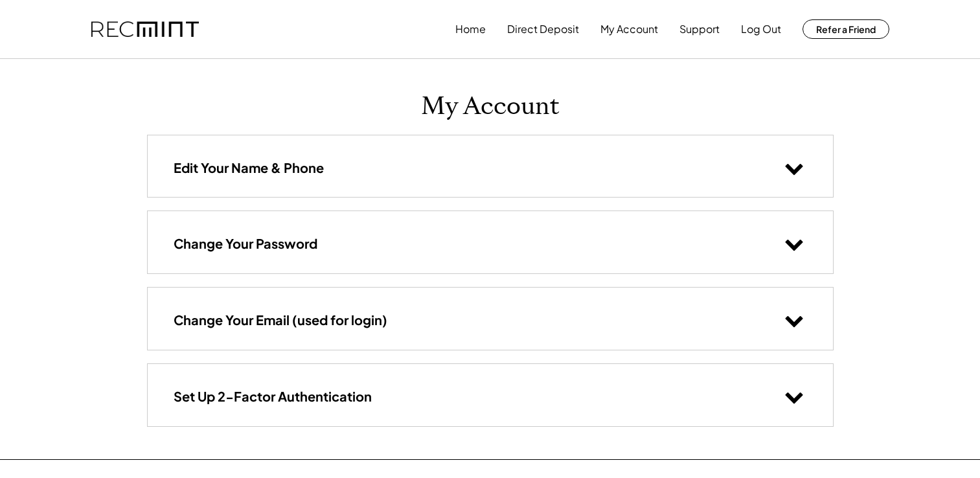 The width and height of the screenshot is (980, 478). Describe the element at coordinates (245, 244) in the screenshot. I see `h3: Change Your Password` at that location.